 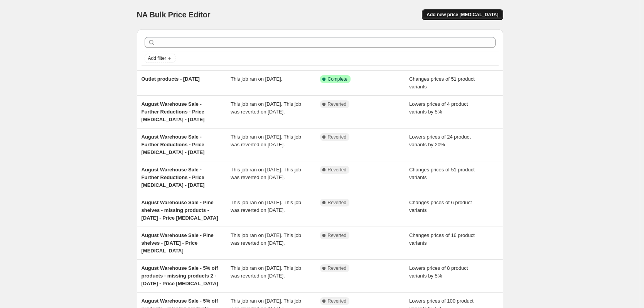 What do you see at coordinates (438, 272) in the screenshot?
I see `span: Lowers prices of 8 product variants by 5%` at bounding box center [438, 272].